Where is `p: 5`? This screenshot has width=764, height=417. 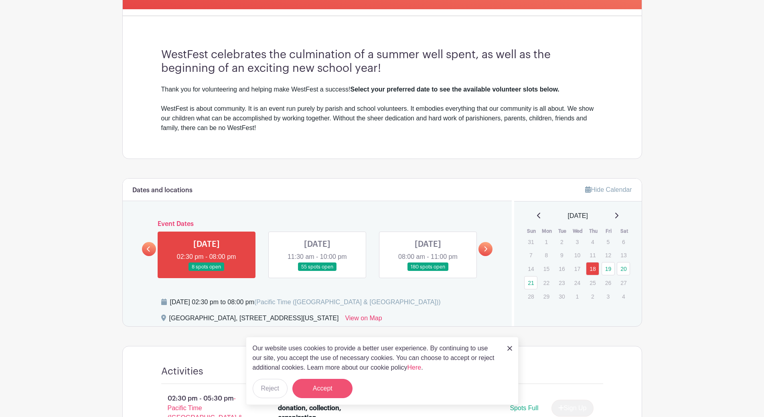 p: 5 is located at coordinates (608, 241).